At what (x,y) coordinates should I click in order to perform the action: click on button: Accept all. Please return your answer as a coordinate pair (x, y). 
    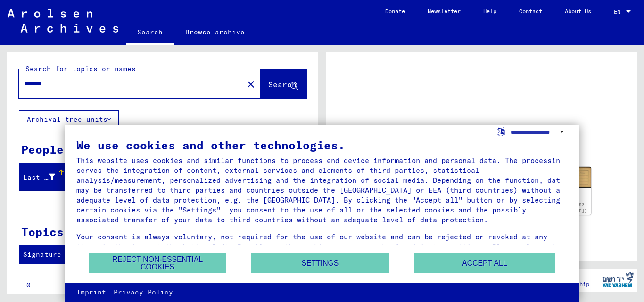
    Looking at the image, I should click on (485, 263).